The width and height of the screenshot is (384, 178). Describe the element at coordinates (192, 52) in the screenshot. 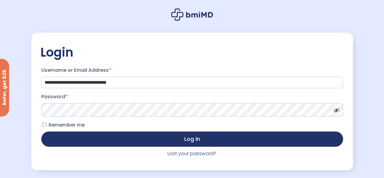

I see `h2: Login` at that location.